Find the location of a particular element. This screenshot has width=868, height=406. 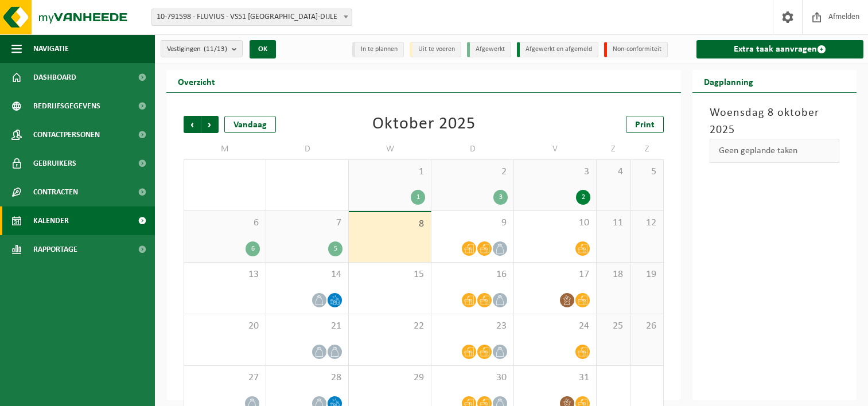

span: Print is located at coordinates (644, 125).